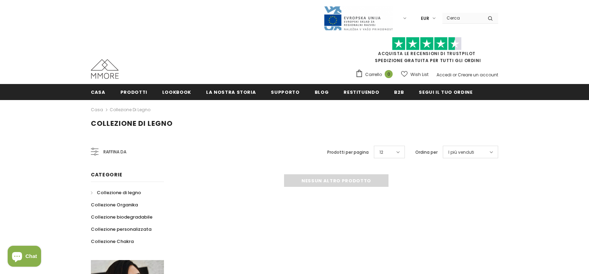  I want to click on span: Collezione Chakra, so click(112, 241).